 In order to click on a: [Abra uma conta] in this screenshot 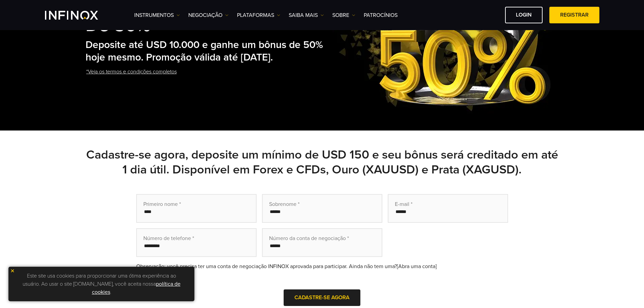, I will do `click(417, 266)`.